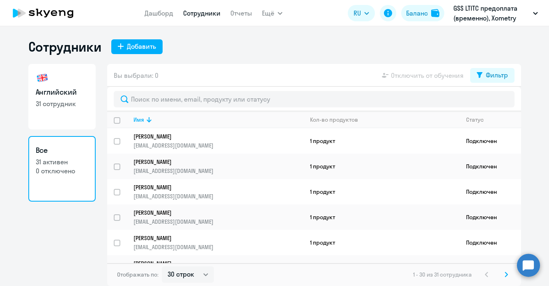 The image size is (549, 286). I want to click on div: Баланс, so click(416, 13).